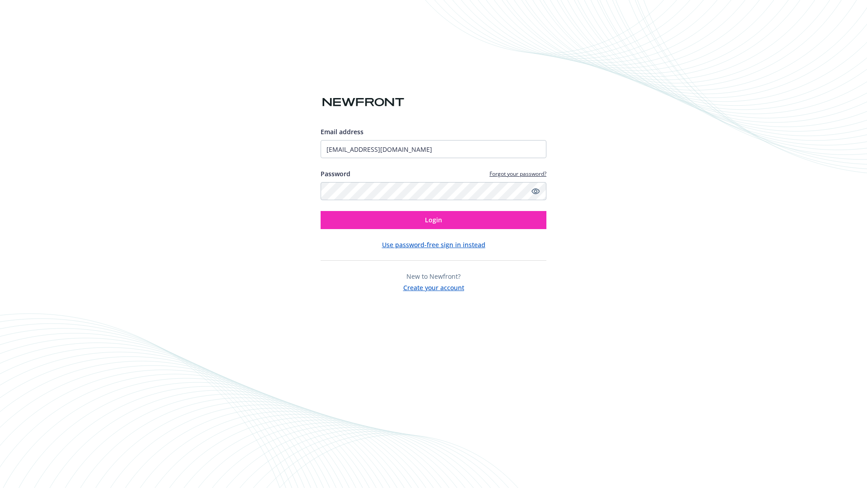 This screenshot has width=867, height=488. I want to click on a: Show password, so click(536, 191).